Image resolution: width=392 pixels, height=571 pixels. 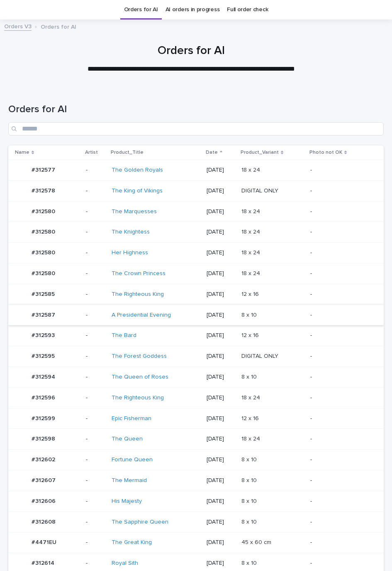 I want to click on p: #312577, so click(x=44, y=169).